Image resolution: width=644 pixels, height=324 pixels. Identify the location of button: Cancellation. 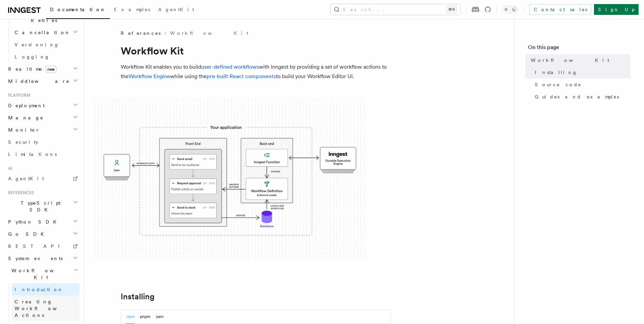
(46, 33).